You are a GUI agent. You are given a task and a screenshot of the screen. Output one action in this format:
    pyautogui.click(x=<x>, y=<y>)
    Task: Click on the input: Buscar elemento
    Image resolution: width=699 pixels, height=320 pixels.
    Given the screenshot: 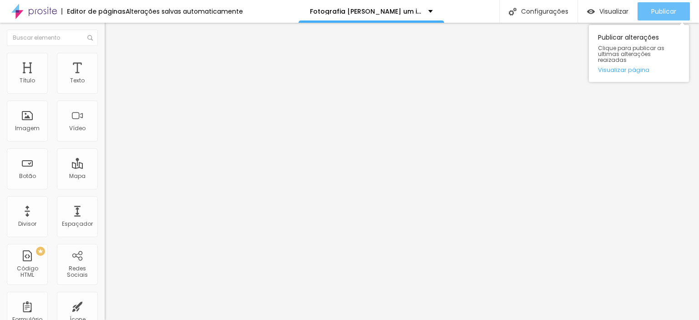 What is the action you would take?
    pyautogui.click(x=52, y=38)
    